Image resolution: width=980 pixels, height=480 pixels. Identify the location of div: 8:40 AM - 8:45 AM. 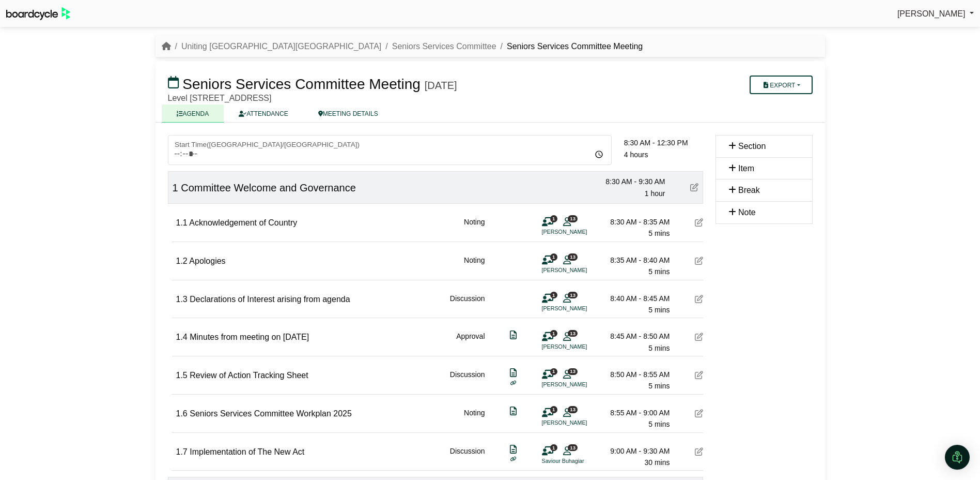
(634, 298).